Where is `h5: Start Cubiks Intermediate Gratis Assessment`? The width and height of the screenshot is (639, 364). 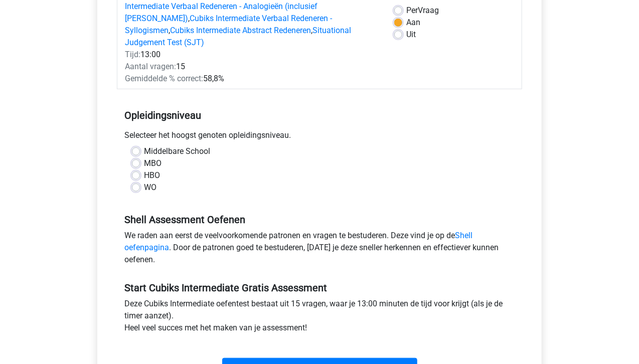 h5: Start Cubiks Intermediate Gratis Assessment is located at coordinates (320, 288).